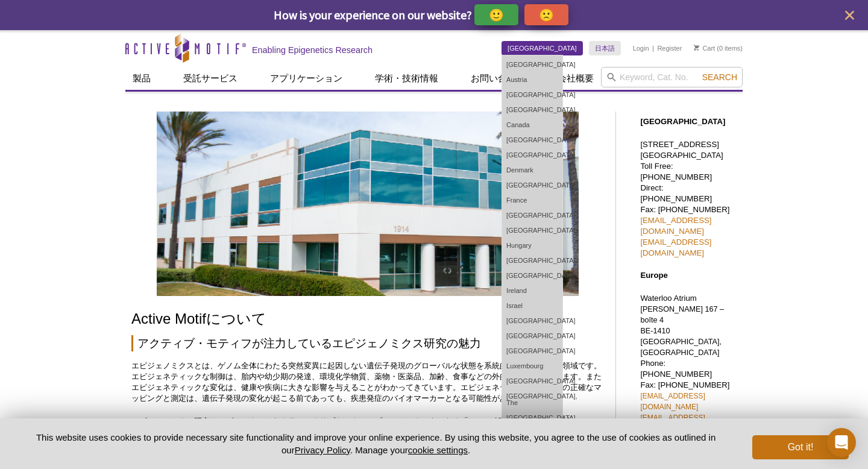 The image size is (868, 469). Describe the element at coordinates (312, 50) in the screenshot. I see `h2: Enabling Epigenetics Research` at that location.